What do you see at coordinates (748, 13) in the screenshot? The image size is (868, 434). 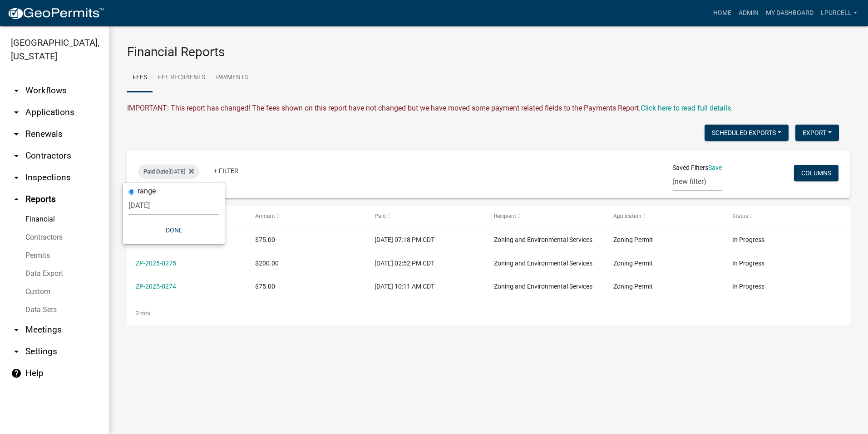 I see `a: Admin` at bounding box center [748, 13].